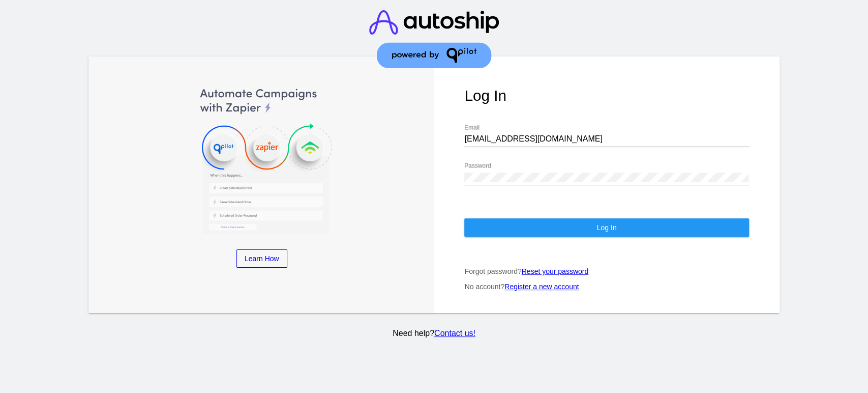 The width and height of the screenshot is (868, 393). I want to click on p: Forgot password?, so click(606, 271).